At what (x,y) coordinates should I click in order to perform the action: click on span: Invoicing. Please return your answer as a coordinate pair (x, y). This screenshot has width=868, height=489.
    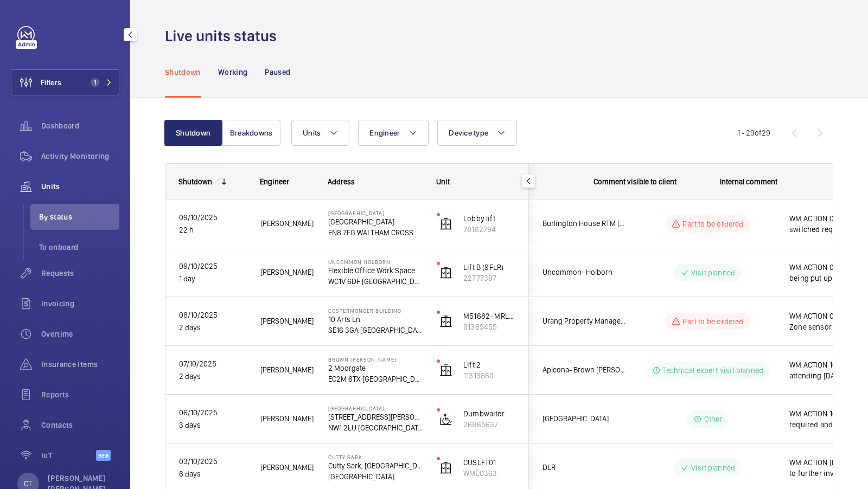
    Looking at the image, I should click on (80, 303).